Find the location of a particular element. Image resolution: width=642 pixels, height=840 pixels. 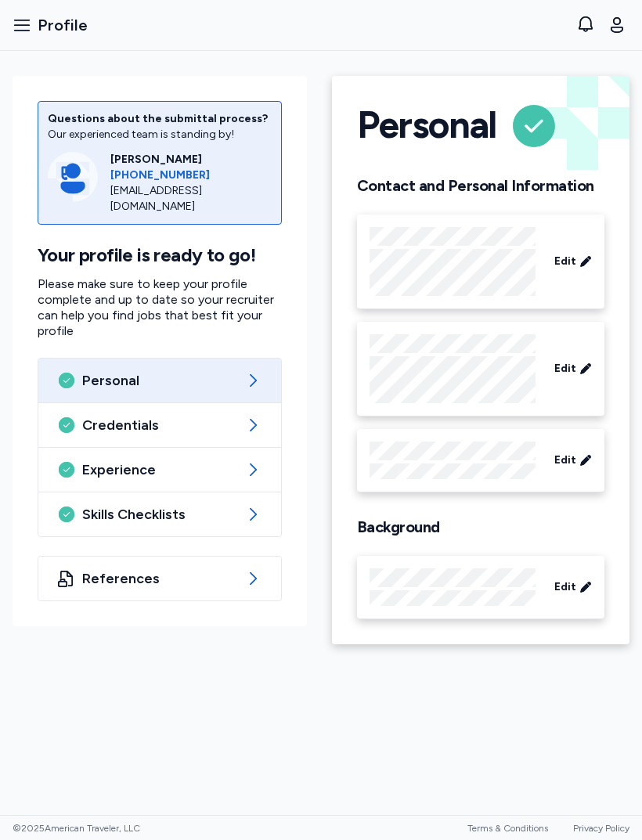

a: Privacy Policy is located at coordinates (601, 828).